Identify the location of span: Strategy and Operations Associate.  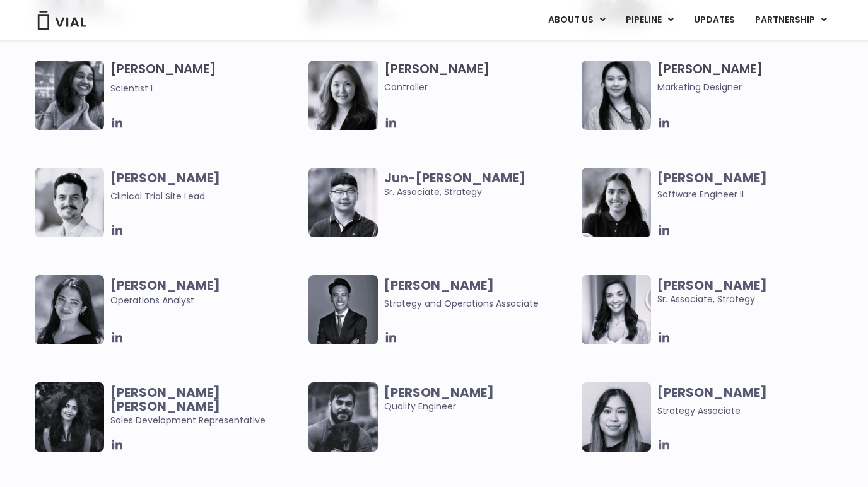
(461, 304).